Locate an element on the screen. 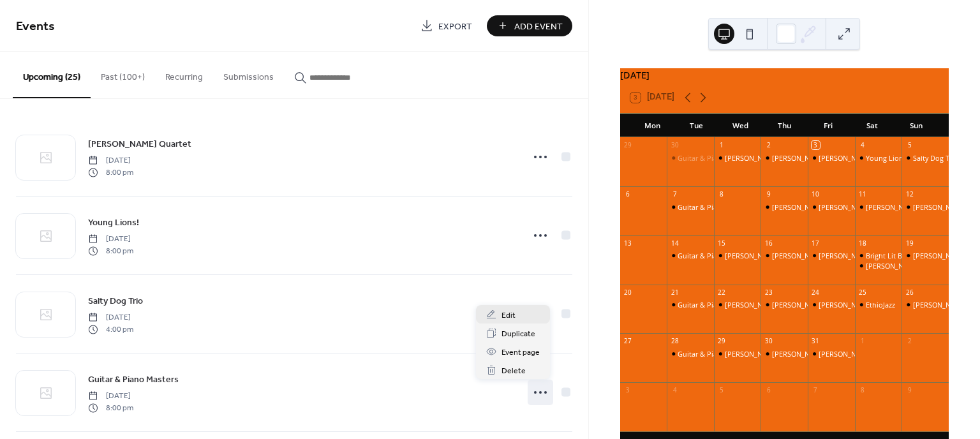  span: Events is located at coordinates (35, 26).